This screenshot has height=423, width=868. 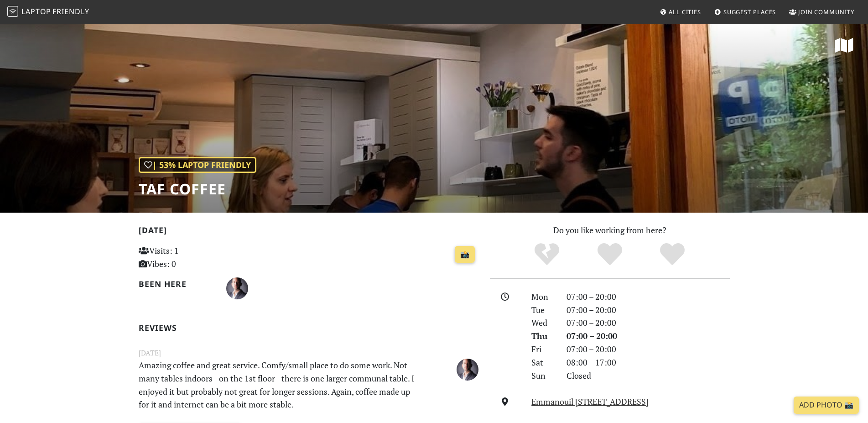 I want to click on img: LaptopFriendly, so click(x=13, y=11).